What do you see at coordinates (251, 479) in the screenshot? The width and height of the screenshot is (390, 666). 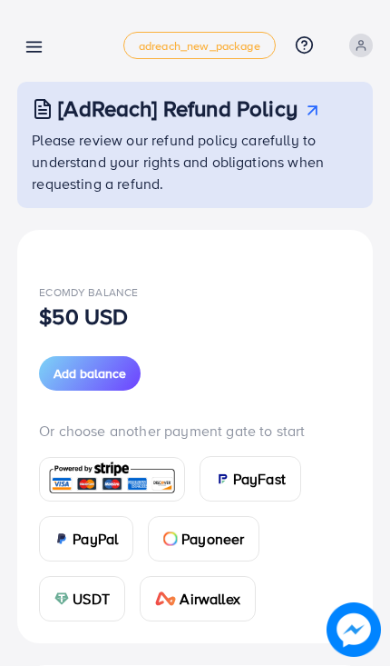 I see `a: cardPayFast` at bounding box center [251, 479].